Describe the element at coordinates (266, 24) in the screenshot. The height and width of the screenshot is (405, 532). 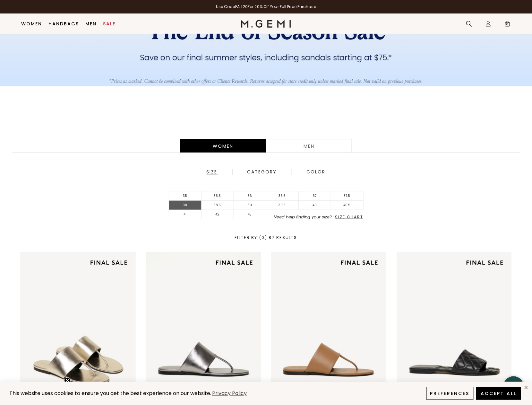
I see `img: M.Gemi` at that location.